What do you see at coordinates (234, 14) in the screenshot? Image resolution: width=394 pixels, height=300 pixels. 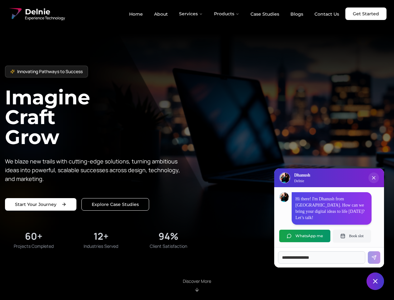 I see `nav: Main` at bounding box center [234, 14].